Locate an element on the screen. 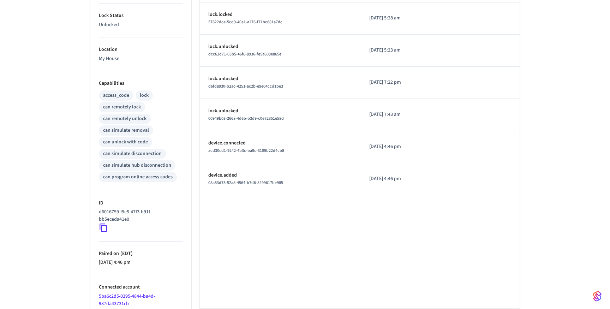  p: d6016759-f9e5-47f3-b91f-bb5eceda41e0 is located at coordinates (139, 216).